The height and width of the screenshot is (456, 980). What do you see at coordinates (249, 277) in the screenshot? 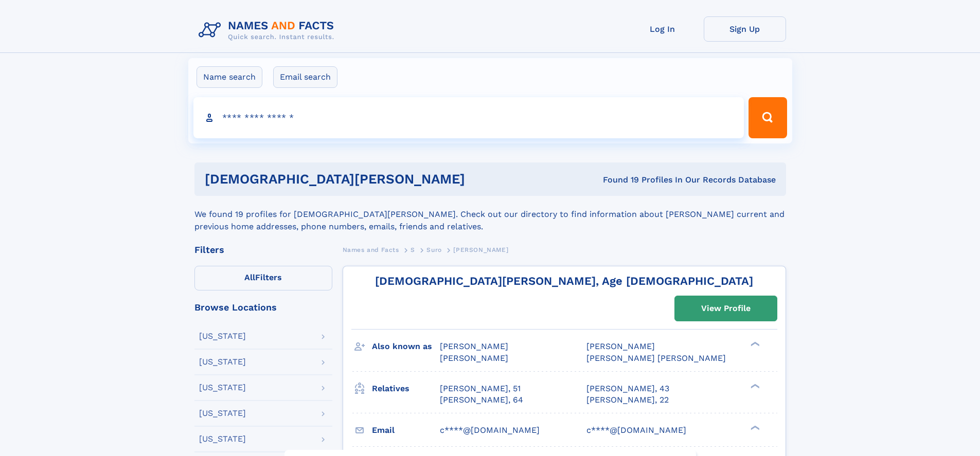
I see `span: All` at bounding box center [249, 277].